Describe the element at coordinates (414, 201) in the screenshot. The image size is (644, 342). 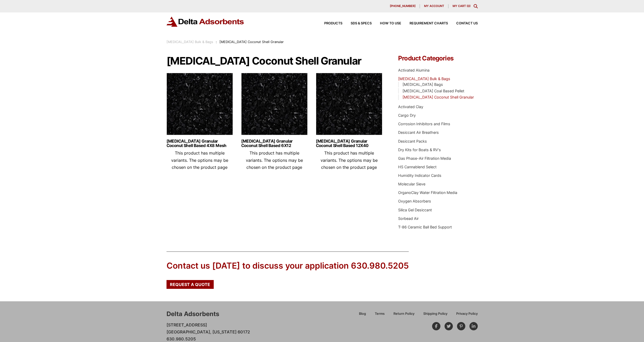
I see `a: Oxygen Absorbers` at that location.